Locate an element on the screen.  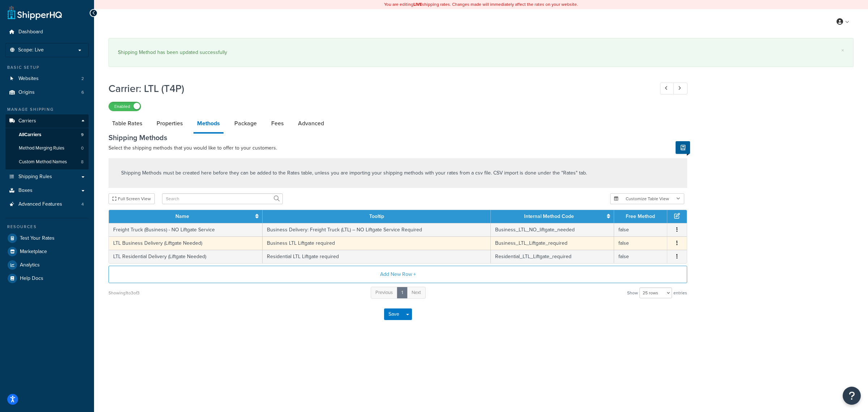
span: Shipping Rules is located at coordinates (35, 176).